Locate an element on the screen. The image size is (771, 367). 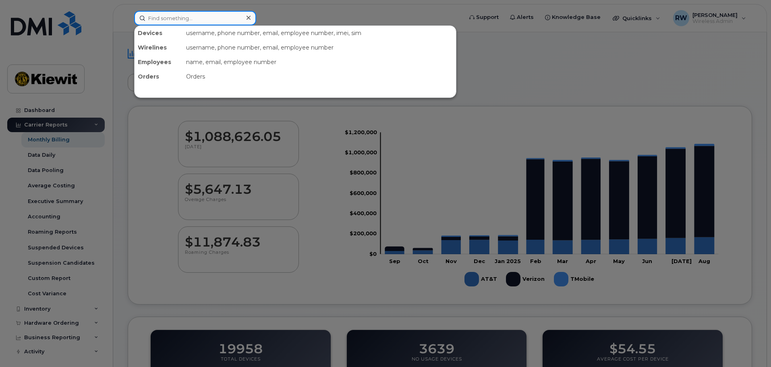
div: username, phone number, email, employee number, imei, sim is located at coordinates (319, 33).